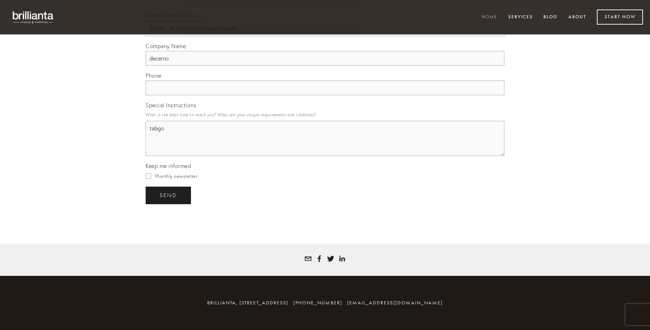  I want to click on a: Start Now, so click(620, 17).